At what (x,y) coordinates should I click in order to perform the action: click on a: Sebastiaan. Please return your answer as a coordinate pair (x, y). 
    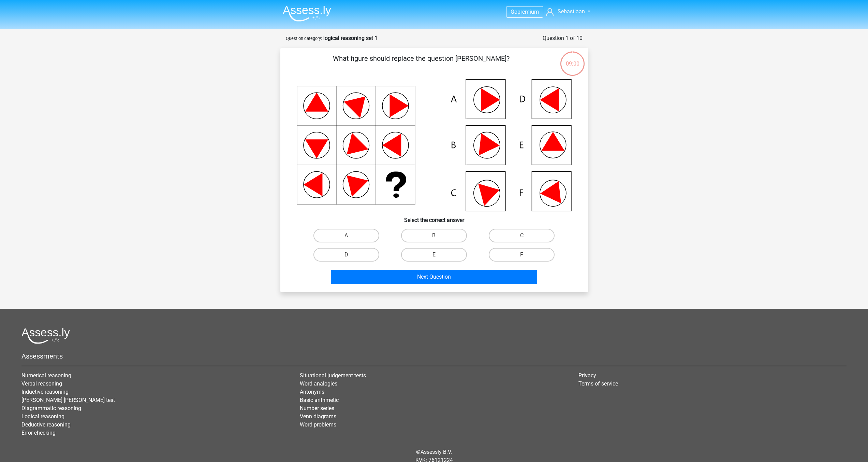
    Looking at the image, I should click on (567, 12).